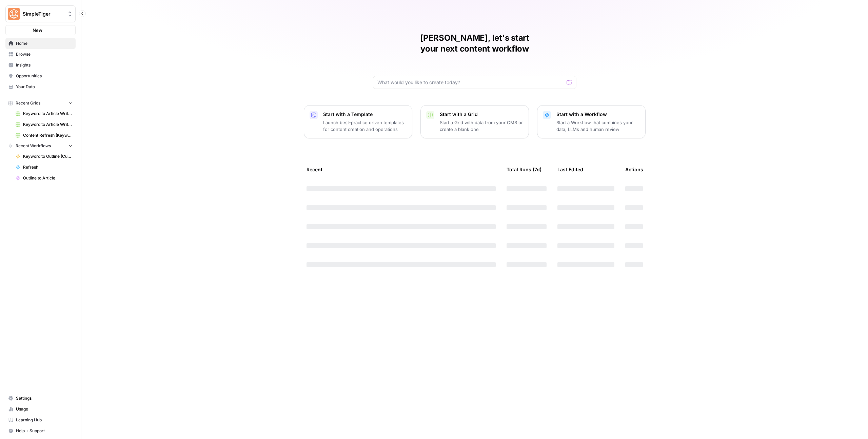  What do you see at coordinates (48, 157) in the screenshot?
I see `span: Keyword to Outline (Current)` at bounding box center [48, 157].